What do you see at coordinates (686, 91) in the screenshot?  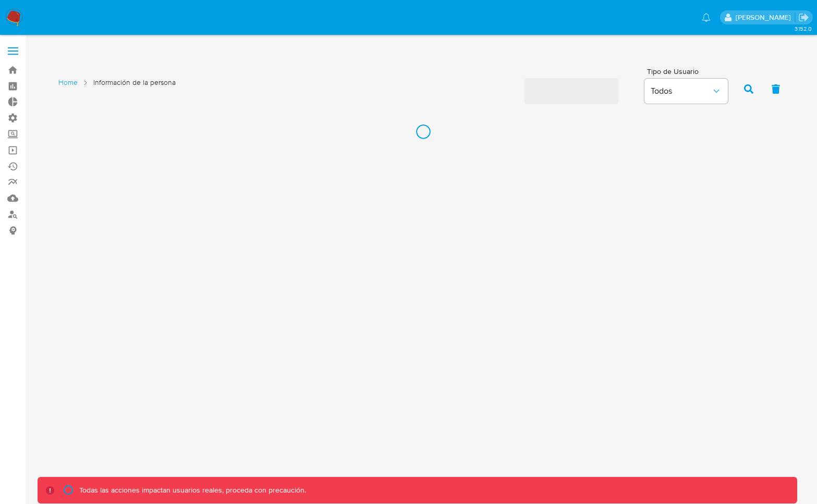 I see `button: Todos` at bounding box center [686, 91].